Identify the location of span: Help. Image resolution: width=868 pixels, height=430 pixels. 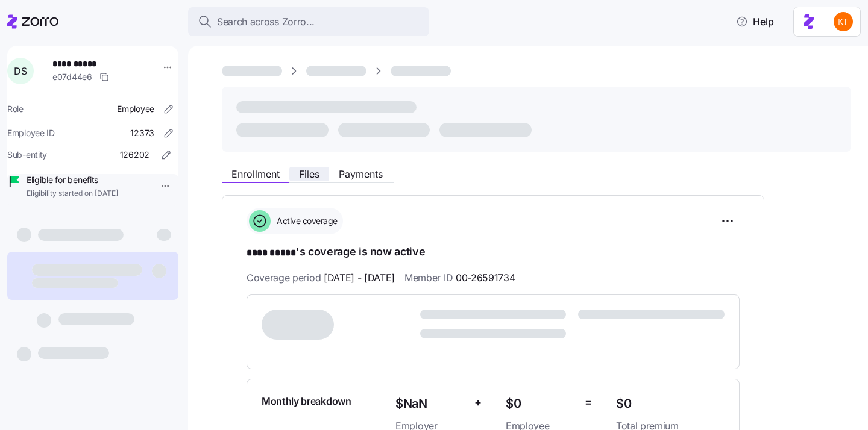
(755, 22).